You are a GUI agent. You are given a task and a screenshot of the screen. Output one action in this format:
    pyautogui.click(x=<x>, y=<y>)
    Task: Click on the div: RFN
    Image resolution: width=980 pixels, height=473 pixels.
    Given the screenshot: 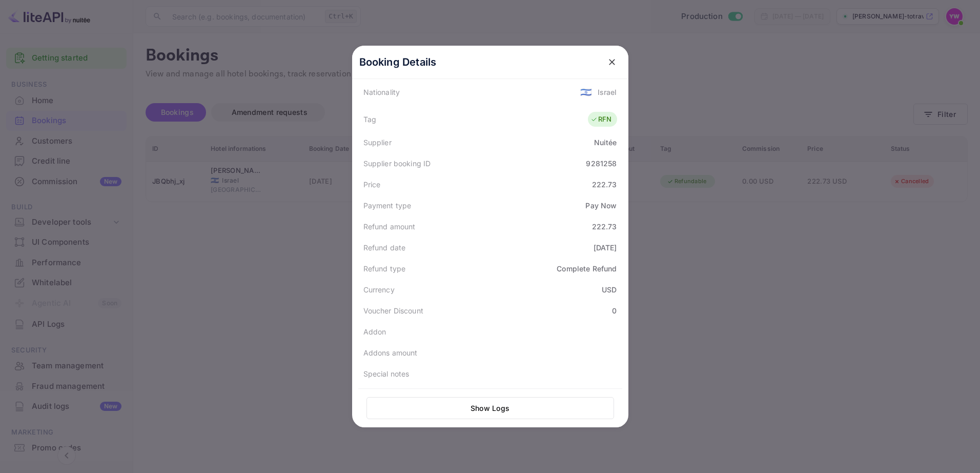 What is the action you would take?
    pyautogui.click(x=601, y=120)
    